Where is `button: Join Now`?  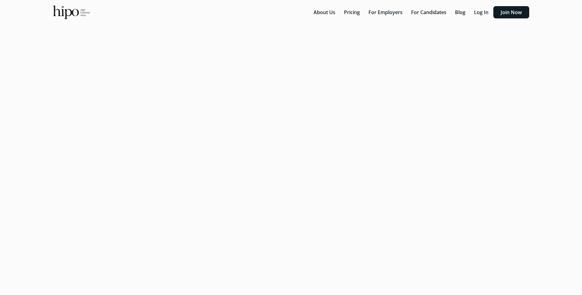 button: Join Now is located at coordinates (511, 12).